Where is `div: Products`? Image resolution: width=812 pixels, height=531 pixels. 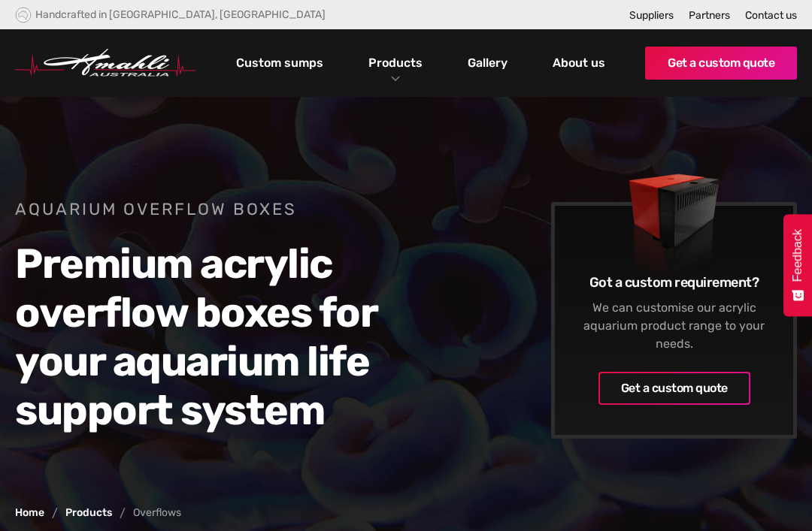 div: Products is located at coordinates (396, 63).